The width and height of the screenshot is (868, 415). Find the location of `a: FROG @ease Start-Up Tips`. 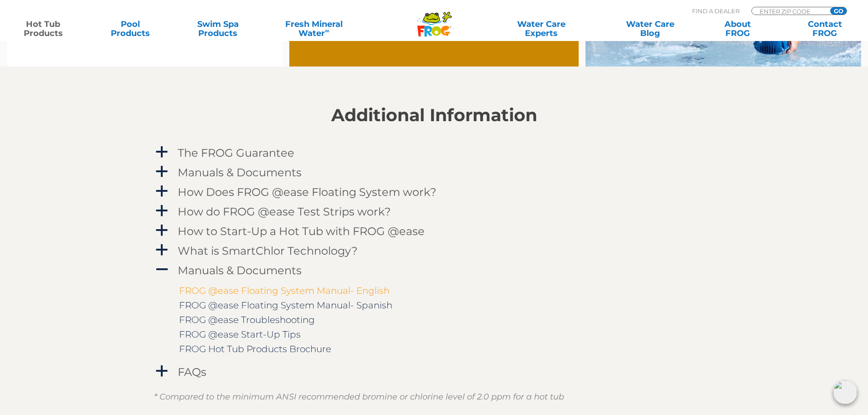

a: FROG @ease Start-Up Tips is located at coordinates (240, 334).